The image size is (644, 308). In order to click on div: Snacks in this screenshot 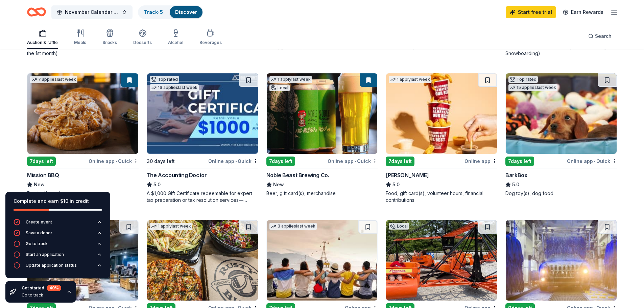, I will do `click(109, 42)`.